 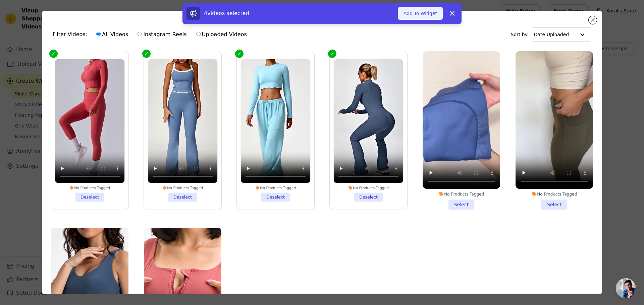 What do you see at coordinates (420, 14) in the screenshot?
I see `button: Add To Widget` at bounding box center [420, 14].